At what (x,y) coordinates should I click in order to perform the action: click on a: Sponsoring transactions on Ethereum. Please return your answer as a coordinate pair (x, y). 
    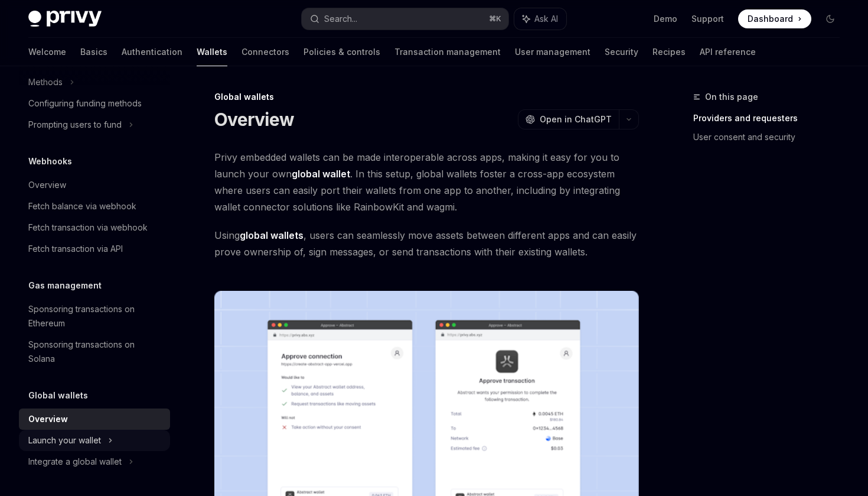
    Looking at the image, I should click on (95, 316).